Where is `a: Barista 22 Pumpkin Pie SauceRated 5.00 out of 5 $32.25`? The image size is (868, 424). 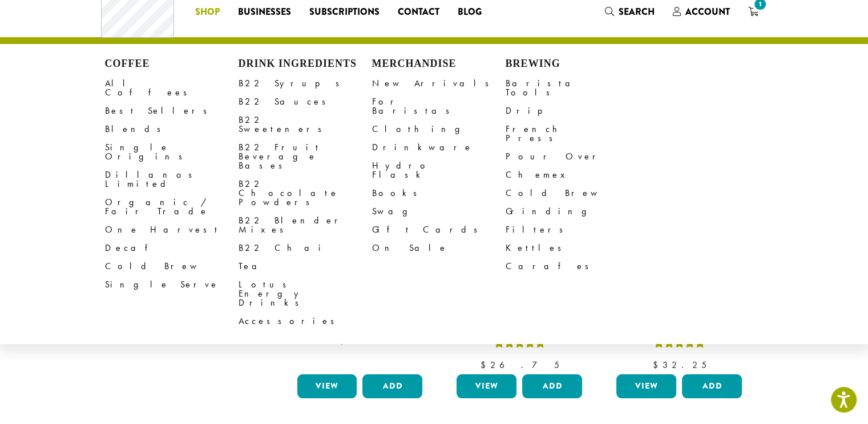 a: Barista 22 Pumpkin Pie SauceRated 5.00 out of 5 $32.25 is located at coordinates (679, 267).